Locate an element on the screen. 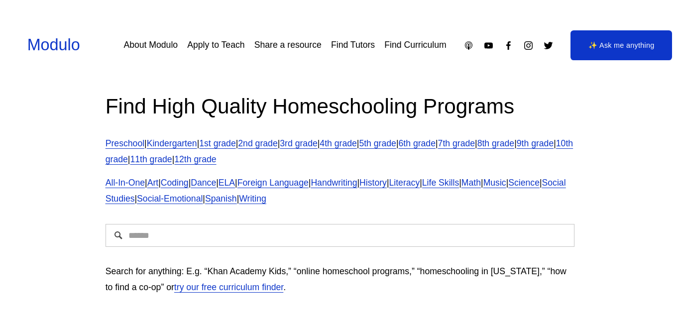 The height and width of the screenshot is (322, 680). a: ELA is located at coordinates (227, 183).